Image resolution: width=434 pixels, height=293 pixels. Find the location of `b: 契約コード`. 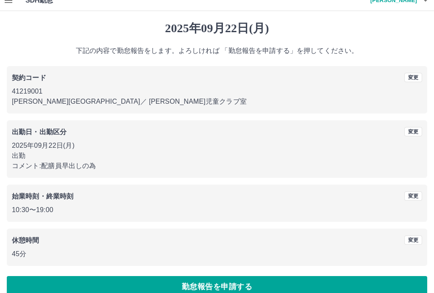

b: 契約コード is located at coordinates (29, 78).